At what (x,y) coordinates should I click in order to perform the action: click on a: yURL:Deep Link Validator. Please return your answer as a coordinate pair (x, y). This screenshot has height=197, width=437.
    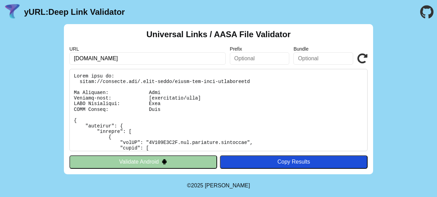
    Looking at the image, I should click on (74, 12).